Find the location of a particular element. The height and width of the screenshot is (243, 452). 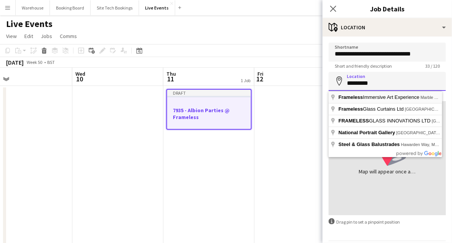

span: View is located at coordinates (11, 36).